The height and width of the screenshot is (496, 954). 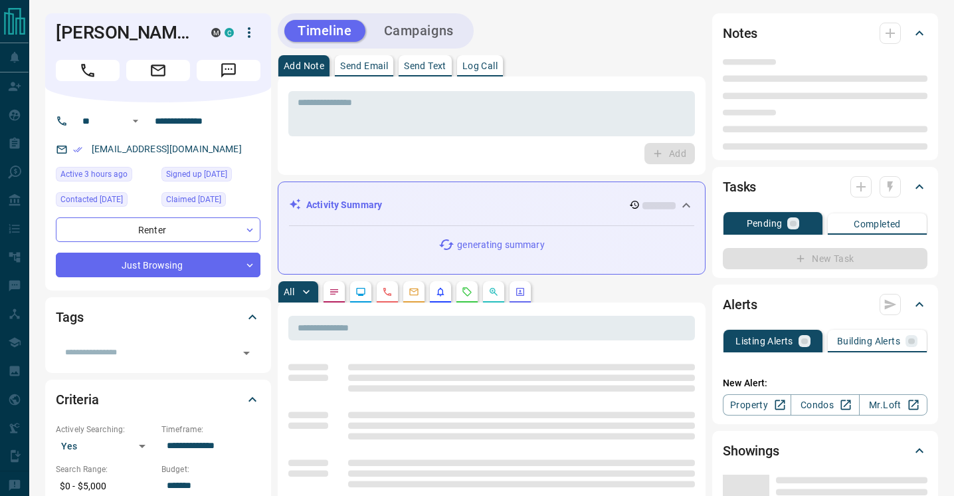 What do you see at coordinates (211, 201) in the screenshot?
I see `div: Thu Aug 07 2025` at bounding box center [211, 201].